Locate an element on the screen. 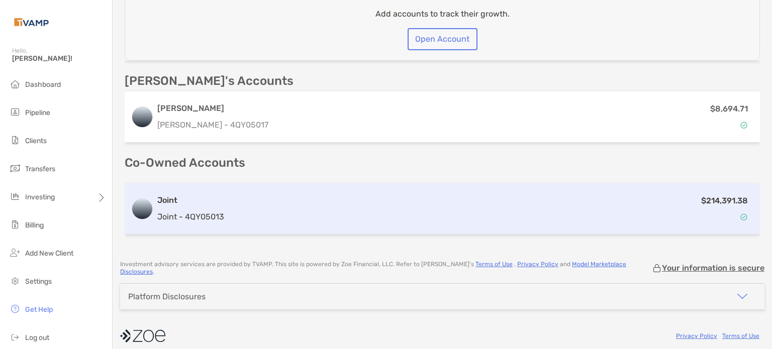 The height and width of the screenshot is (349, 772). span: Dashboard is located at coordinates (43, 84).